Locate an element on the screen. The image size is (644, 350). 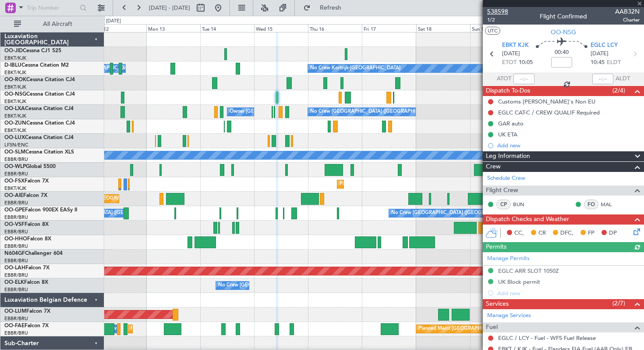
span: CR is located at coordinates (542, 233).